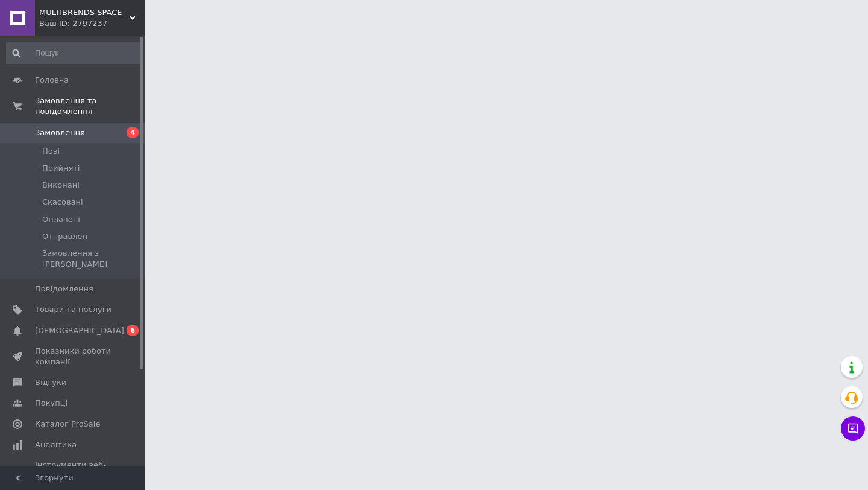 The image size is (868, 490). Describe the element at coordinates (64, 289) in the screenshot. I see `span: Повідомлення` at that location.